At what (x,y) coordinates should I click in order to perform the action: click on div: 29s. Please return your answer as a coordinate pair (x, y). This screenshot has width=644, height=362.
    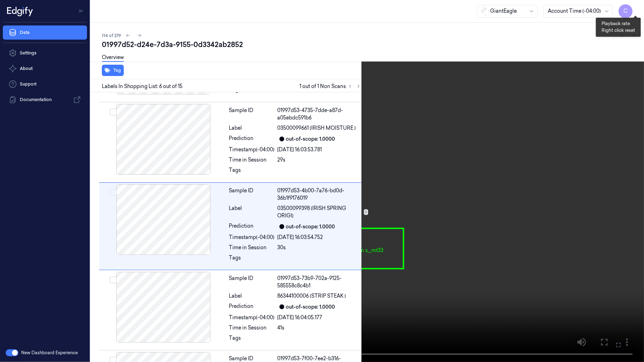
    Looking at the image, I should click on (319, 160).